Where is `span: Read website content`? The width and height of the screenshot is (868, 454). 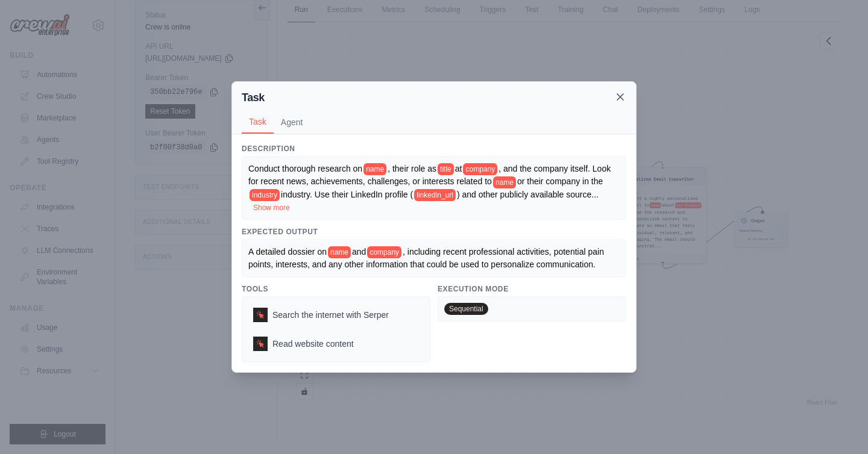 span: Read website content is located at coordinates (312, 343).